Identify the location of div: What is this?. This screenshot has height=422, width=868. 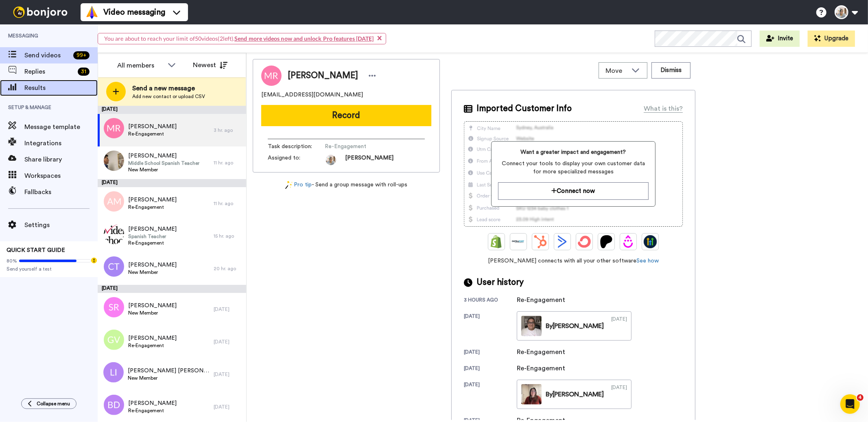
(663, 108).